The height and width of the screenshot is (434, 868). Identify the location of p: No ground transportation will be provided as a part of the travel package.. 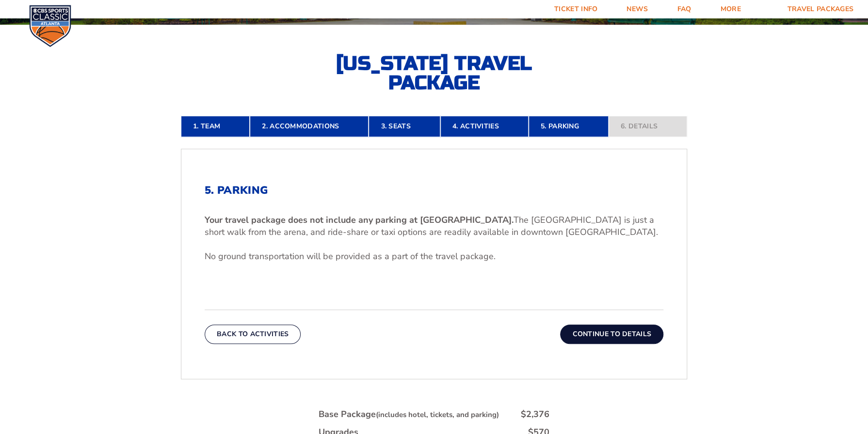
(434, 256).